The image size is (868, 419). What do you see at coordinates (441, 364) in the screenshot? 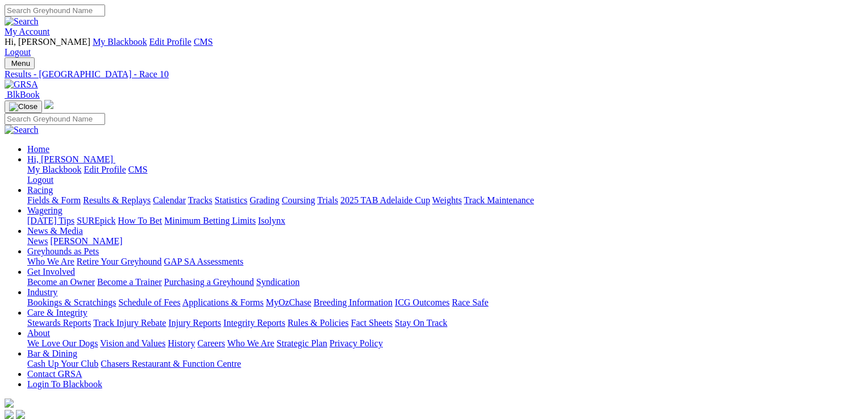
I see `div: Bar & Dining` at bounding box center [441, 364].